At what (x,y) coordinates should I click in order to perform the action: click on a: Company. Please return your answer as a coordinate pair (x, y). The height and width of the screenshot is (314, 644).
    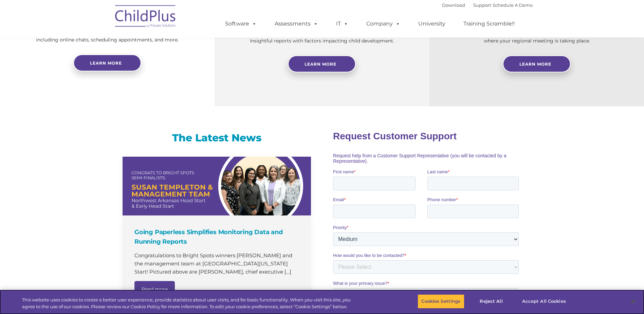
    Looking at the image, I should click on (383, 24).